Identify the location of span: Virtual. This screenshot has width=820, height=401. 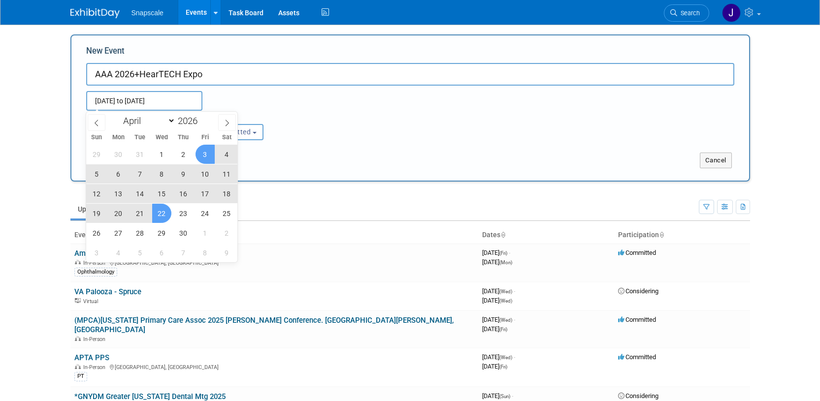
(92, 301).